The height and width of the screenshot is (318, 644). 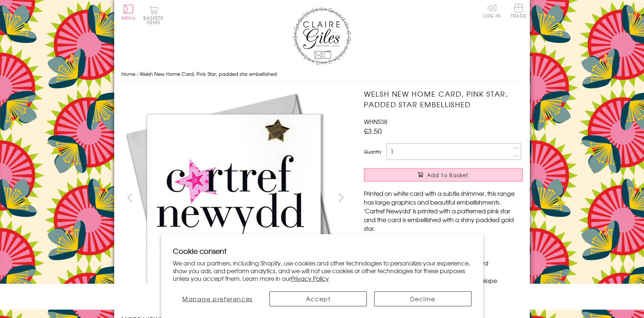 I want to click on button: Add to Basket, so click(x=443, y=175).